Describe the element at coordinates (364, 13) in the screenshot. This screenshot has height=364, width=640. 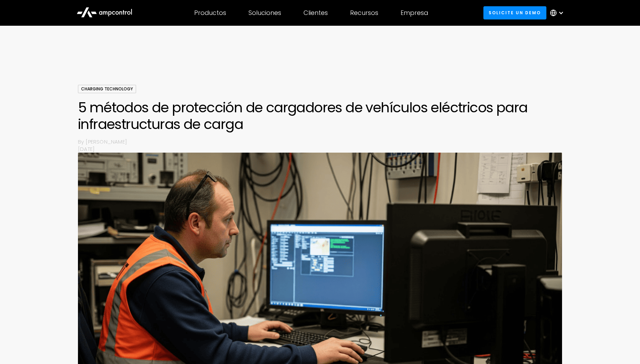
I see `div: Recursos` at that location.